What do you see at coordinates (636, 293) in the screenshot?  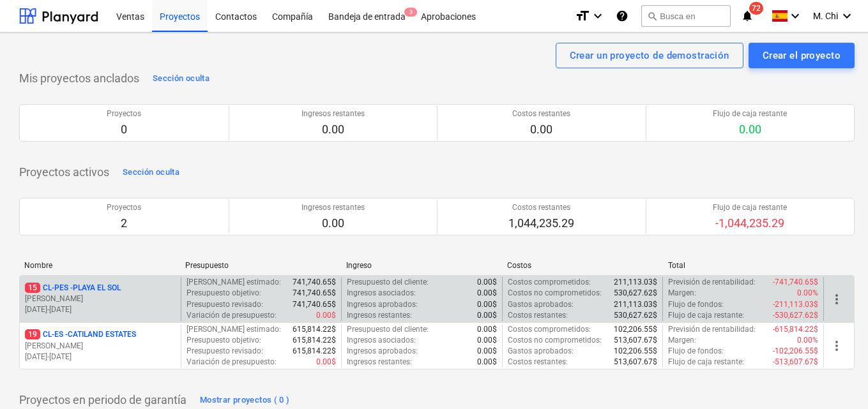 I see `p: 530,627.62$` at bounding box center [636, 293].